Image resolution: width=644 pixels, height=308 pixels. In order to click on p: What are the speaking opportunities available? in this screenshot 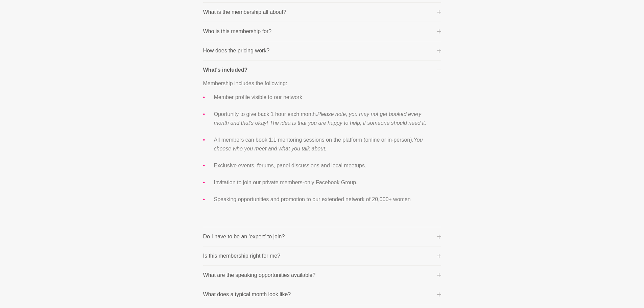, I will do `click(259, 275)`.